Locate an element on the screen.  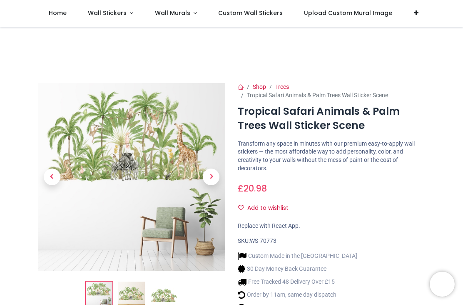
img: Tropical Safari Animals & Palm Trees Wall Sticker Scene is located at coordinates (132, 177).